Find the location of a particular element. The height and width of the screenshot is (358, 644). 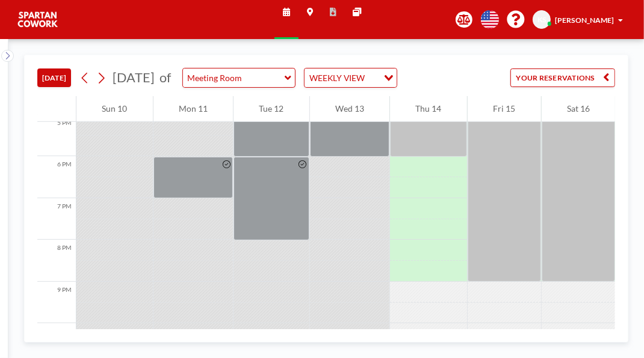

button: YOUR RESERVATIONS is located at coordinates (563, 78).